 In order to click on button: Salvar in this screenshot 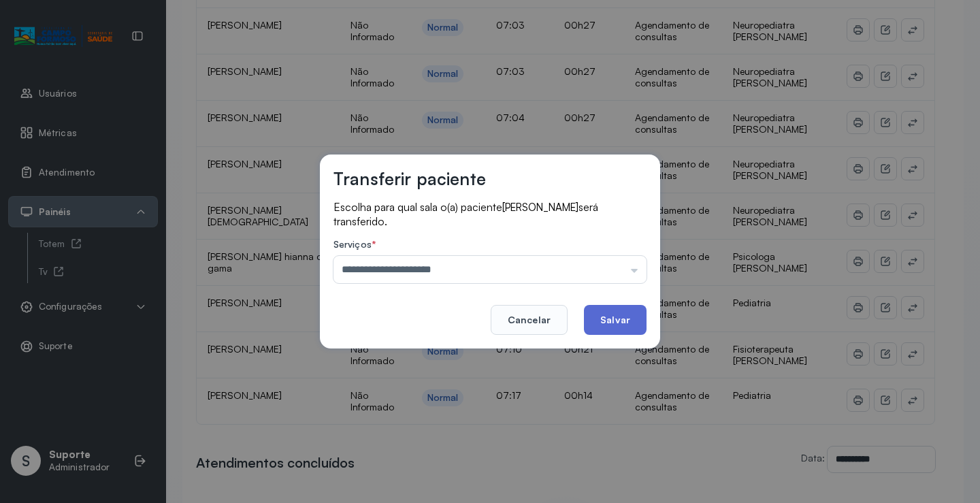, I will do `click(615, 320)`.